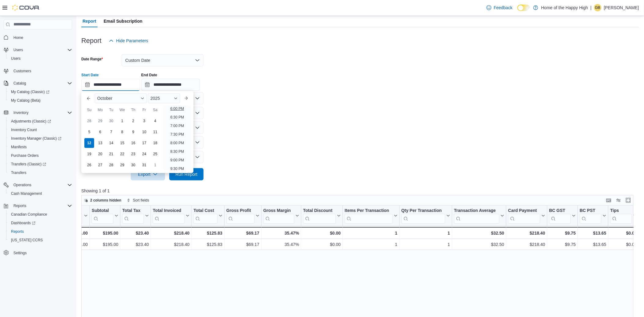 The image size is (644, 317). Describe the element at coordinates (371, 233) in the screenshot. I see `div: 1` at that location.